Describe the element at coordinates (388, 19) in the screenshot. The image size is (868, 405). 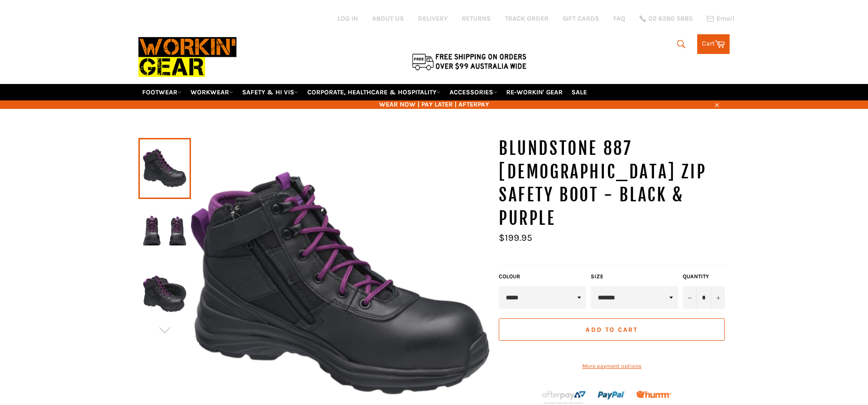
I see `a: ABOUT US` at that location.